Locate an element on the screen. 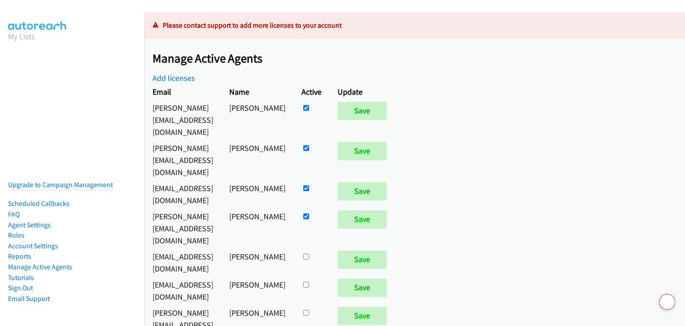 This screenshot has height=326, width=685. a: Roles is located at coordinates (16, 235).